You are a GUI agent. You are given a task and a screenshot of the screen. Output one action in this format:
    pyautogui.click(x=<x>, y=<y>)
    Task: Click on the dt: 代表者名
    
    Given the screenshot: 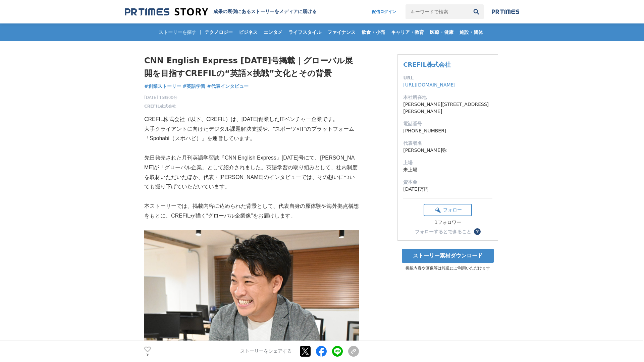 What is the action you would take?
    pyautogui.click(x=448, y=143)
    